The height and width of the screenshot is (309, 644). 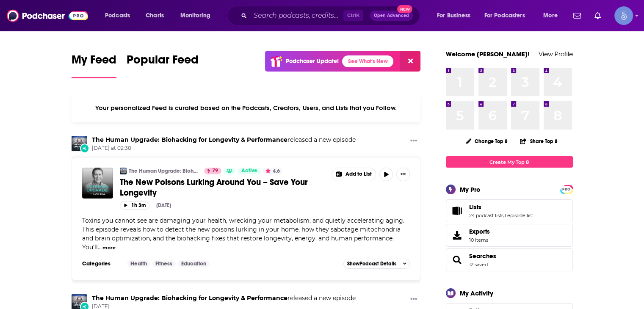 What do you see at coordinates (555, 54) in the screenshot?
I see `a: View Profile` at bounding box center [555, 54].